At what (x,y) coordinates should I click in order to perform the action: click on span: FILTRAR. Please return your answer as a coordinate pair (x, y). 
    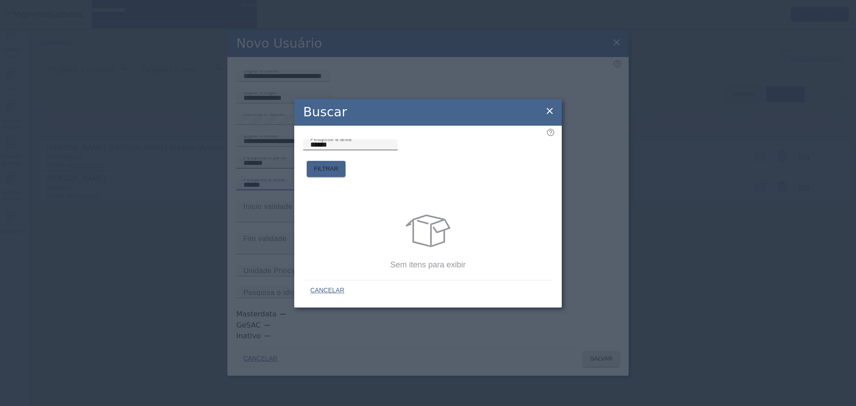
    Looking at the image, I should click on (326, 169).